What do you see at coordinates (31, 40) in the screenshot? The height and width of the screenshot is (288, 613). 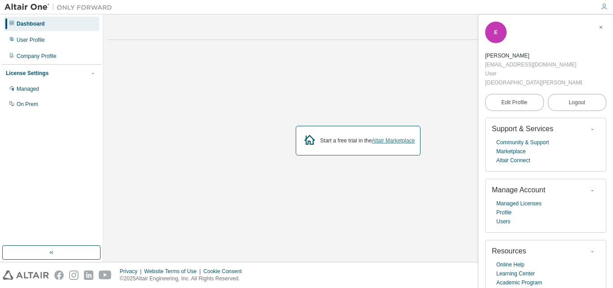 I see `div: User Profile` at bounding box center [31, 40].